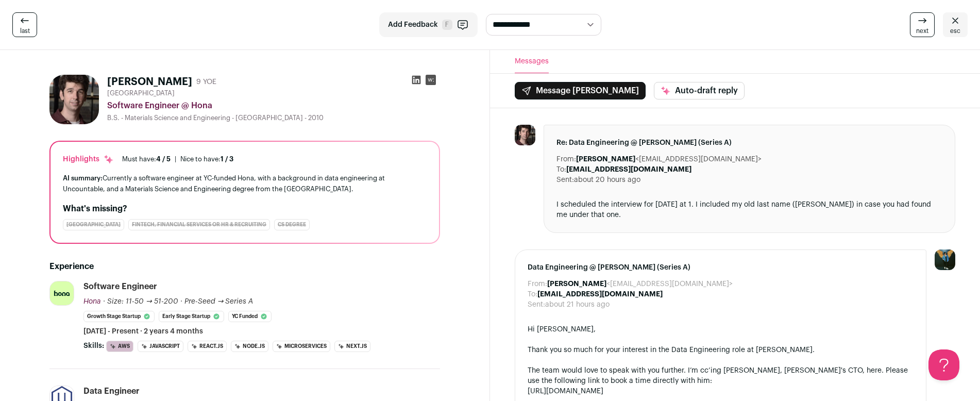 The image size is (980, 401). What do you see at coordinates (191, 317) in the screenshot?
I see `li: Early Stage Startup` at bounding box center [191, 317].